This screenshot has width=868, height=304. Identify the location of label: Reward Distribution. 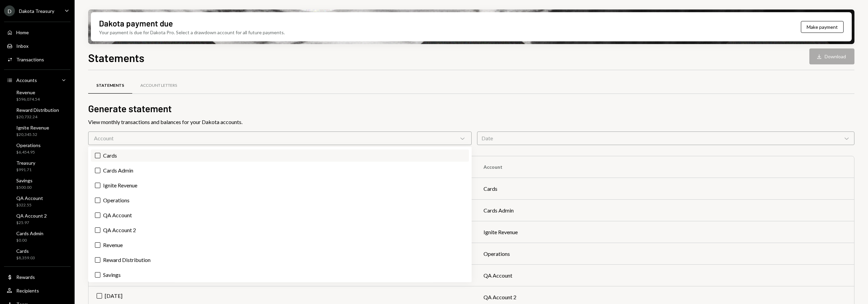
(279, 259).